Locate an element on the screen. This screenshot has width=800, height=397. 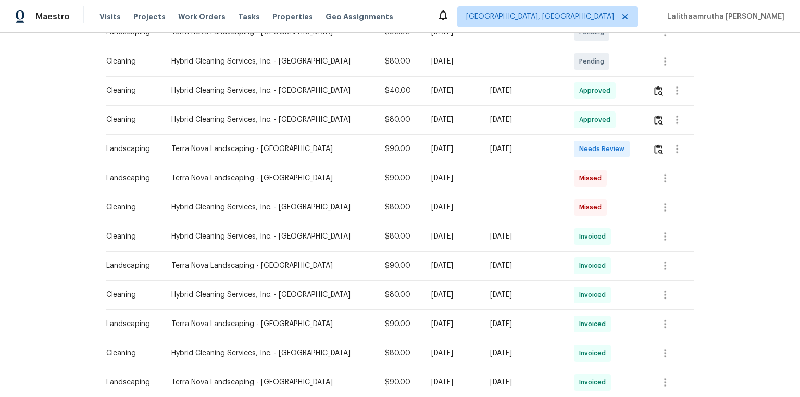
span: Visits is located at coordinates (110, 17).